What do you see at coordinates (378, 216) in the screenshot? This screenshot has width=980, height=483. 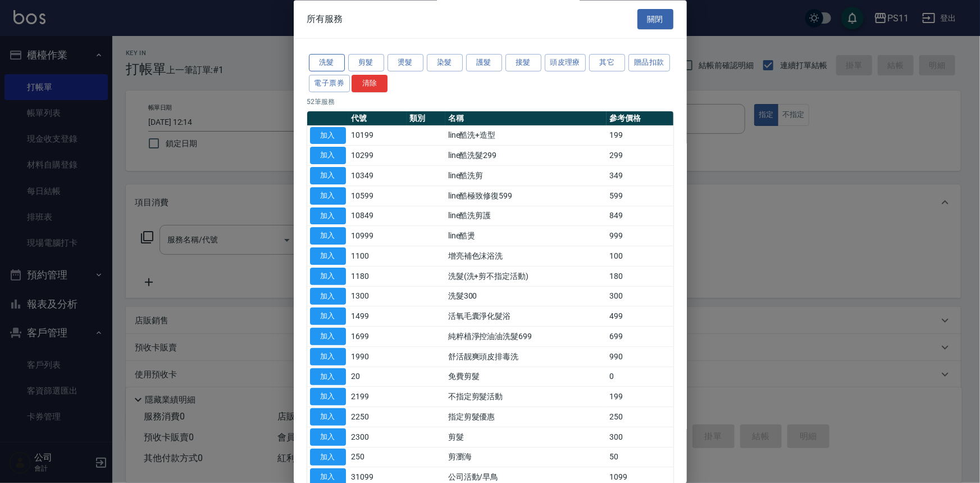 I see `td: 10849` at bounding box center [378, 216].